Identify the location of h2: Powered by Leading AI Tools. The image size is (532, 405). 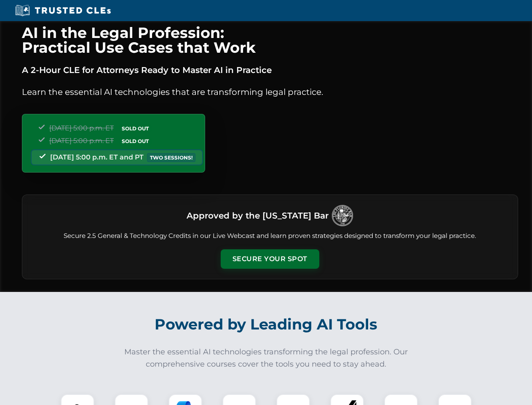
(266, 324).